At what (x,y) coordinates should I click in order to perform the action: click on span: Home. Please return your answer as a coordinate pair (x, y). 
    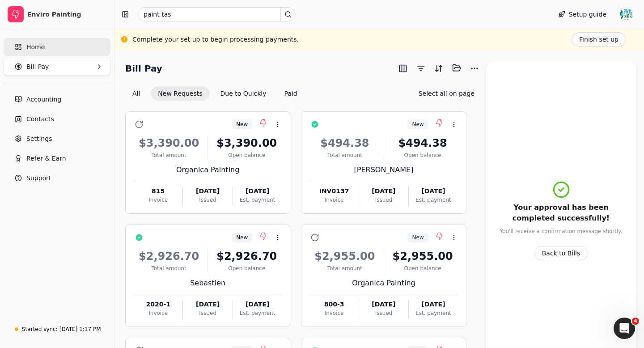
    Looking at the image, I should click on (35, 47).